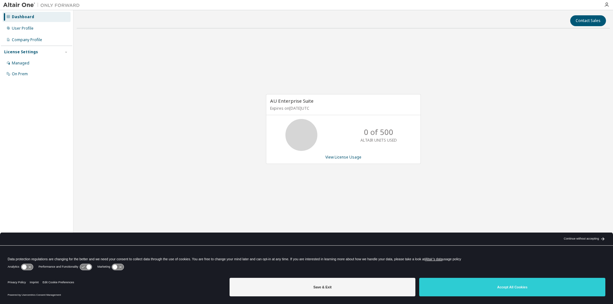 The image size is (613, 304). Describe the element at coordinates (292, 101) in the screenshot. I see `span: AU Enterprise Suite` at that location.